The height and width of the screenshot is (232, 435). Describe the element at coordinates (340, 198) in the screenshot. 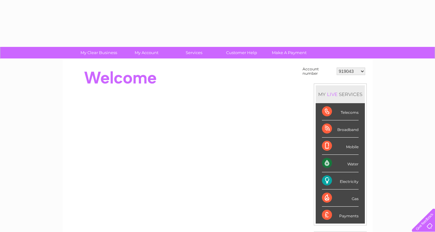

I see `div: Gas` at that location.